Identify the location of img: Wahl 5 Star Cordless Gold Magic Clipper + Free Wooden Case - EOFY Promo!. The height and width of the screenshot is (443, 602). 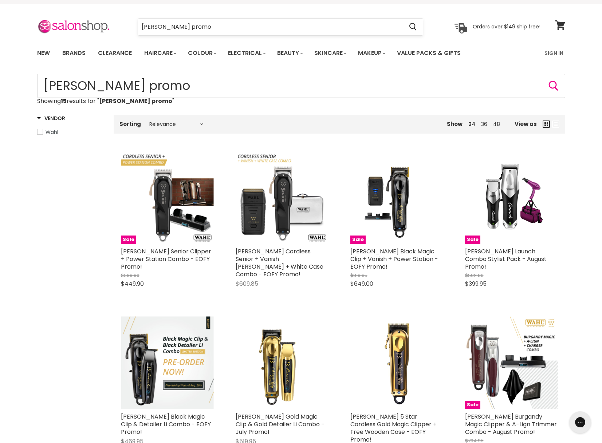
(397, 363).